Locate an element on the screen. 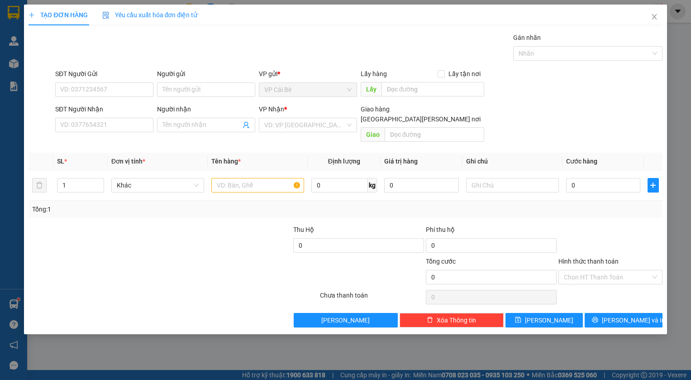 Image resolution: width=691 pixels, height=380 pixels. div: Tổng: 1 is located at coordinates (149, 209).